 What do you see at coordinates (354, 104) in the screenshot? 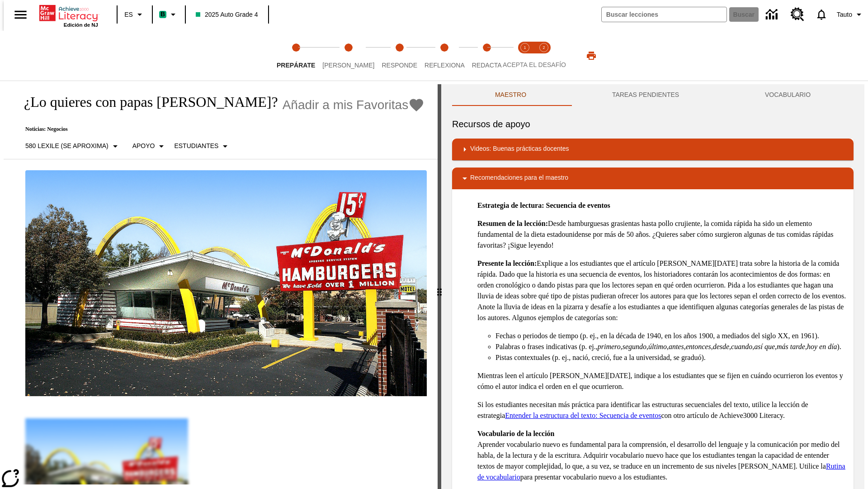
I see `button: Añadir a mis Favoritas - ¿Lo quieres con papas fritas?` at bounding box center [354, 104].